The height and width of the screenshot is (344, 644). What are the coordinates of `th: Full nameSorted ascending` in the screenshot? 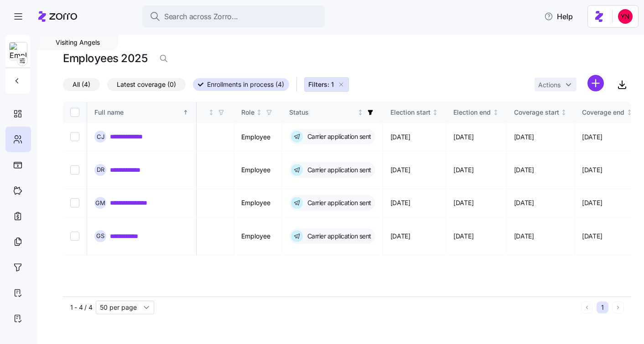 It's located at (142, 112).